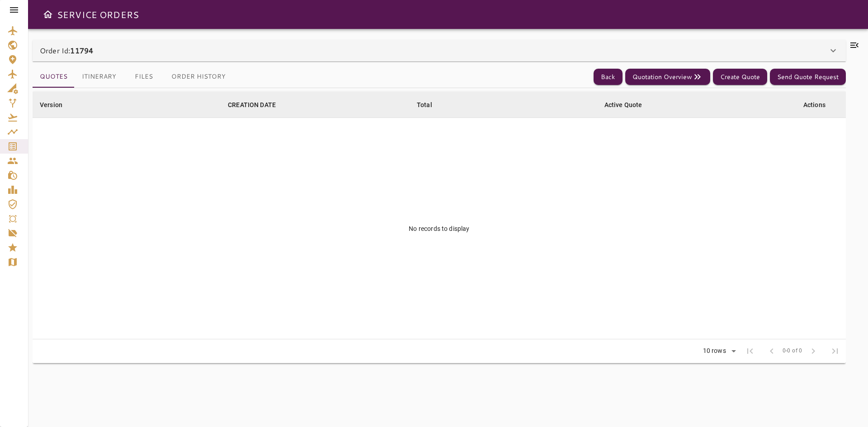 This screenshot has height=427, width=868. I want to click on div: Active Quote, so click(623, 104).